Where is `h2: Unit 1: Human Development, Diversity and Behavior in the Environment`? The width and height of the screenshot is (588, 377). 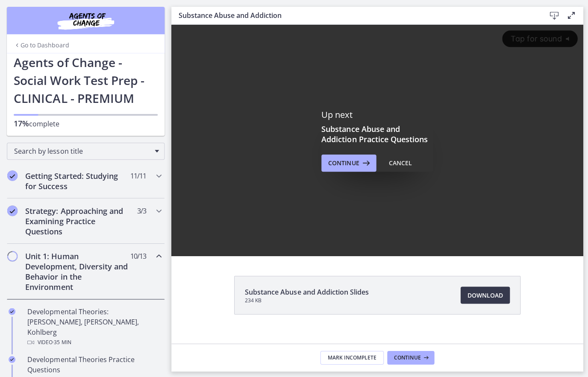
h2: Unit 1: Human Development, Diversity and Behavior in the Environment is located at coordinates (77, 271).